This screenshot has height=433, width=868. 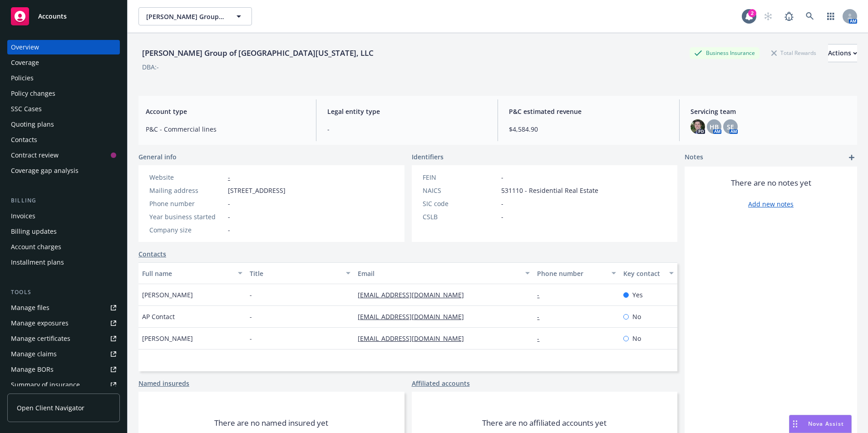 I want to click on a: Installment plans, so click(x=64, y=262).